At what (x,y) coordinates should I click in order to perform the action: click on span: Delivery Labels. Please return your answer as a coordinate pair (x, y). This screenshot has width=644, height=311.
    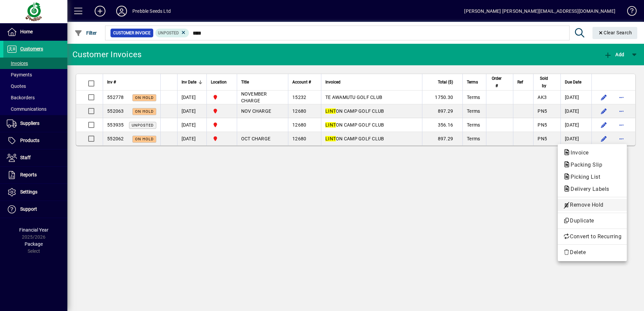
    Looking at the image, I should click on (588, 189).